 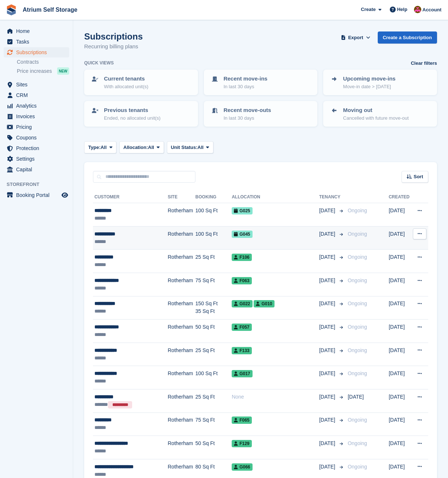 What do you see at coordinates (99, 63) in the screenshot?
I see `h6: Quick views` at bounding box center [99, 63].